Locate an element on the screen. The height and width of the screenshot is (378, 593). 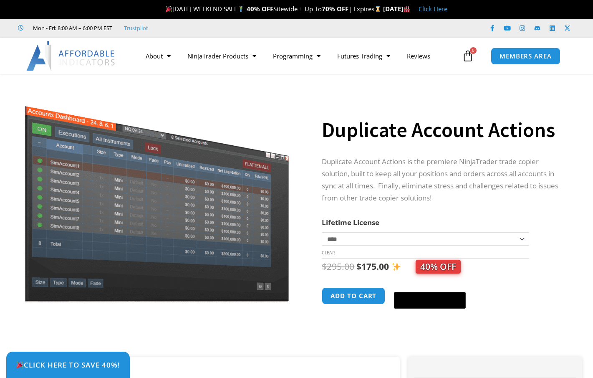
span: 0 is located at coordinates (474, 51).